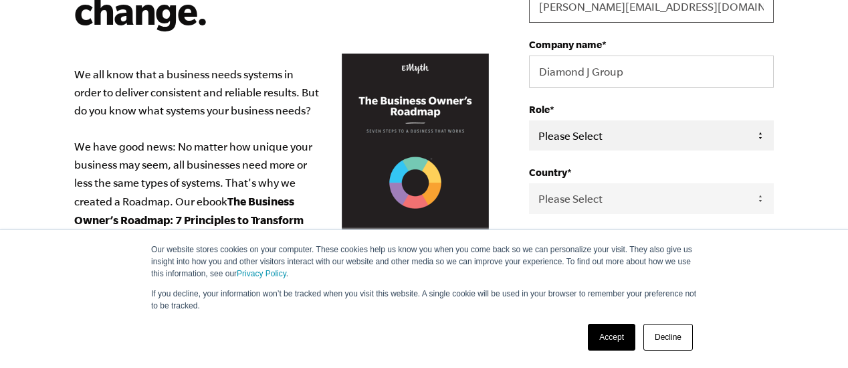 The image size is (848, 368). I want to click on span: Role, so click(539, 109).